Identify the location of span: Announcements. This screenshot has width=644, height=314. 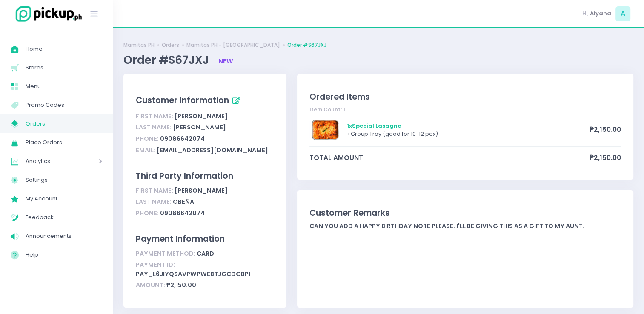
(64, 236).